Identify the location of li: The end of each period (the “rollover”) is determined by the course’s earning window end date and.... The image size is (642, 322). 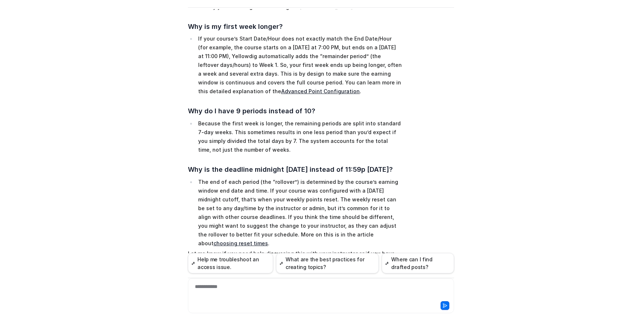
(299, 213).